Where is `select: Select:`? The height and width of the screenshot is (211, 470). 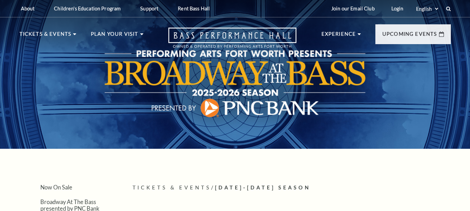
select: Select: is located at coordinates (427, 9).